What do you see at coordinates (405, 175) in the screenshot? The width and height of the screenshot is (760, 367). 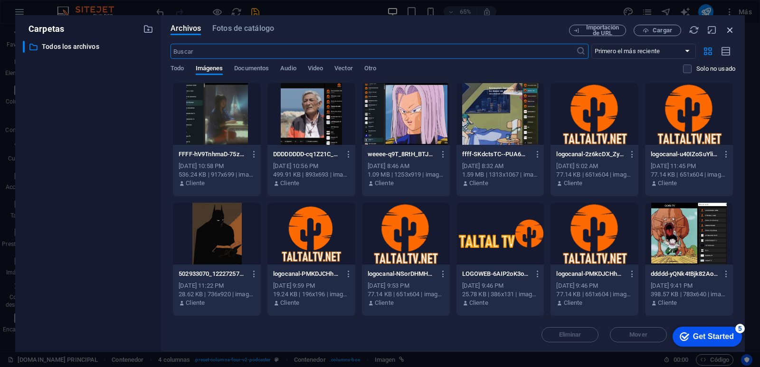 I see `div: 1.09 MB | 1253x919 | image/png` at bounding box center [405, 175].